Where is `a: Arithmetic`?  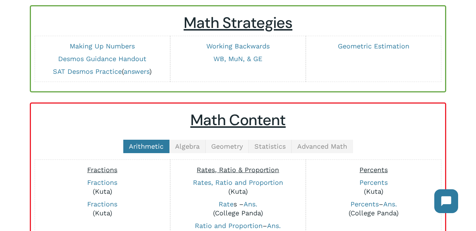 a: Arithmetic is located at coordinates (146, 146).